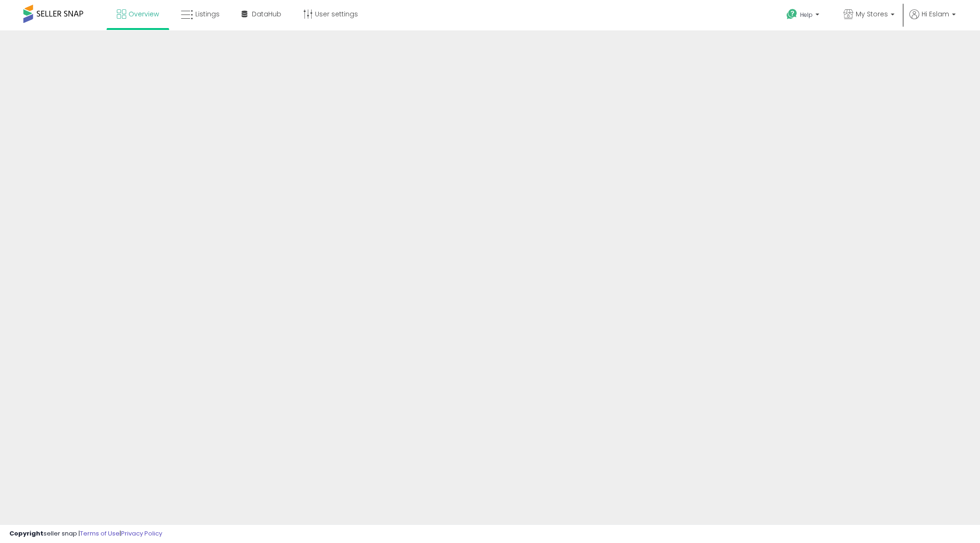 The height and width of the screenshot is (543, 980). I want to click on a: Help, so click(804, 16).